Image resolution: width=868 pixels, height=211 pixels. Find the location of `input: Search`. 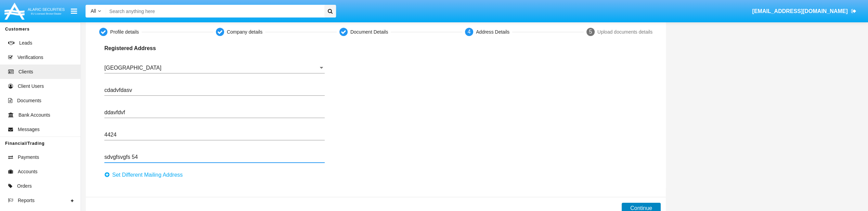

input: Search is located at coordinates (214, 11).